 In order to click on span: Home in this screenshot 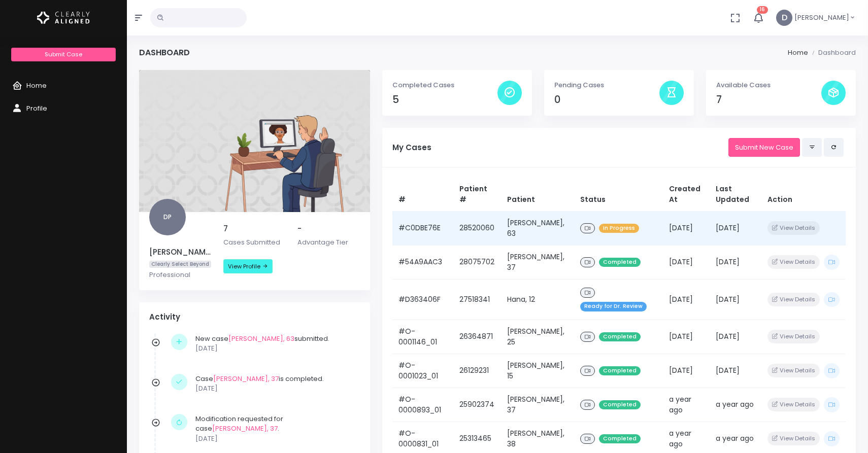, I will do `click(36, 85)`.